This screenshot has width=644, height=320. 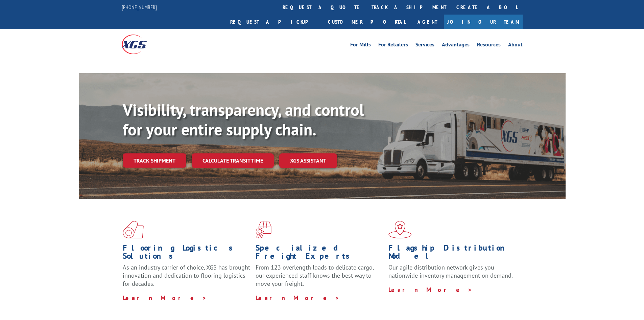 I want to click on a: Request a pickup, so click(x=274, y=21).